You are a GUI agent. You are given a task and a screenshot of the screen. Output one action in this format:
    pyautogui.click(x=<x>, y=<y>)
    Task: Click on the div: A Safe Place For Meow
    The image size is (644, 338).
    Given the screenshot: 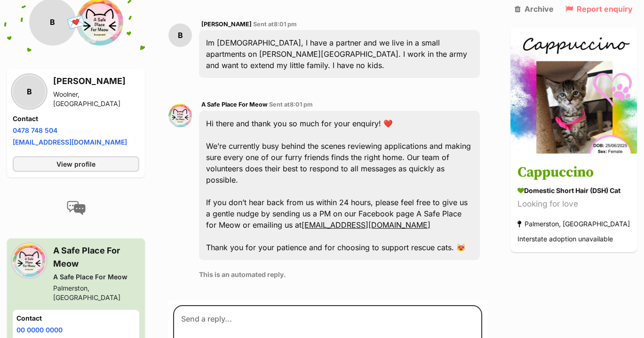 What is the action you would take?
    pyautogui.click(x=96, y=277)
    